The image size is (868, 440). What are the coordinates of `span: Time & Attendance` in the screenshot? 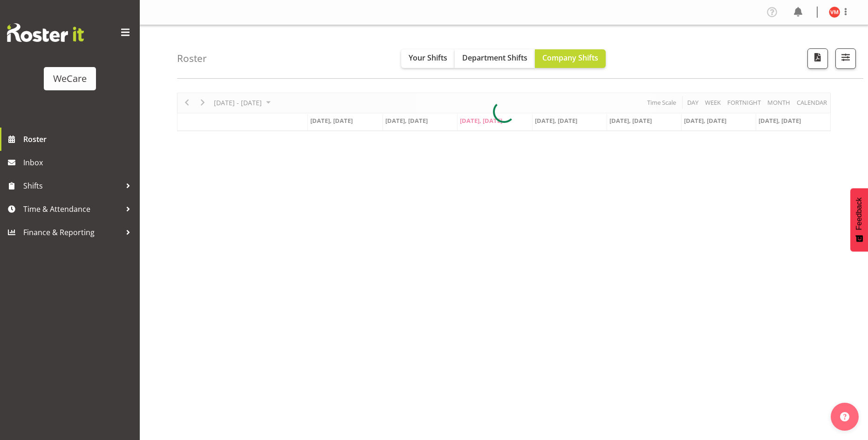 It's located at (72, 209).